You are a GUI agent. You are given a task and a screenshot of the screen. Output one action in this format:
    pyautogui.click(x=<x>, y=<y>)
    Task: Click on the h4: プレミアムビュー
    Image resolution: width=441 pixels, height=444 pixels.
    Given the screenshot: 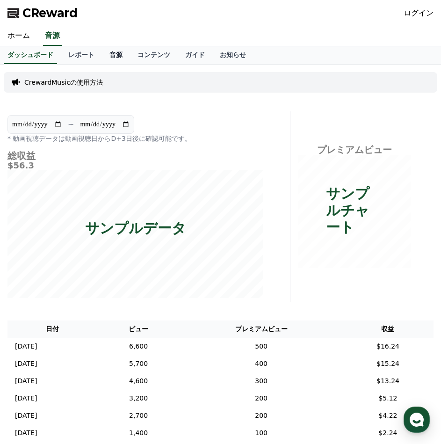 What is the action you would take?
    pyautogui.click(x=355, y=150)
    